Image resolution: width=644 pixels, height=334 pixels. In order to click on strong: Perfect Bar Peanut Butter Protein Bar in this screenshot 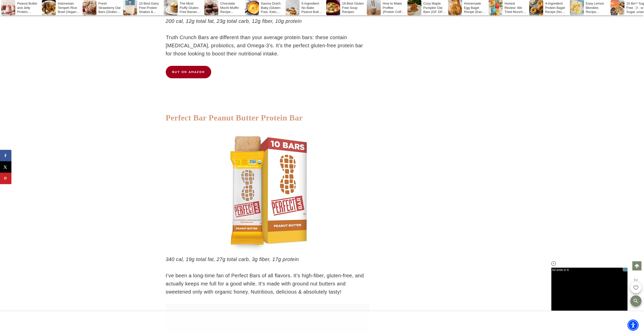, I will do `click(234, 117)`.